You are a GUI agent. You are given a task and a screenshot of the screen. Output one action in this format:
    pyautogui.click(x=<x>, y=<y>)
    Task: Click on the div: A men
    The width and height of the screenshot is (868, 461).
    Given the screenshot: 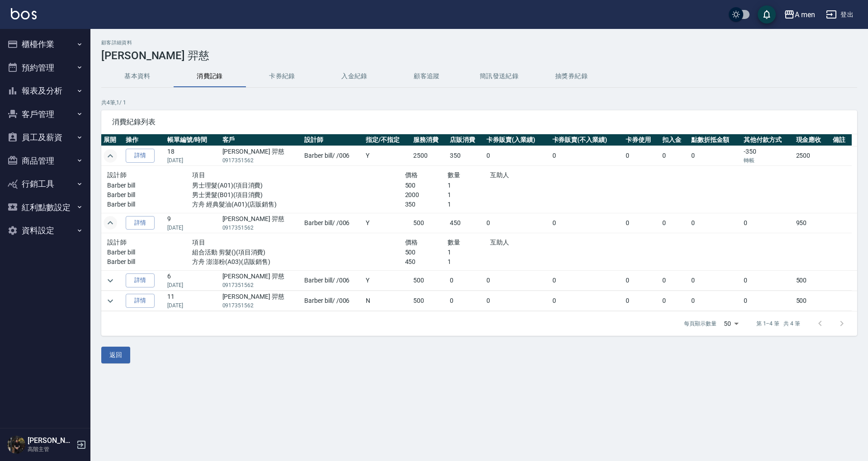 What is the action you would take?
    pyautogui.click(x=805, y=15)
    